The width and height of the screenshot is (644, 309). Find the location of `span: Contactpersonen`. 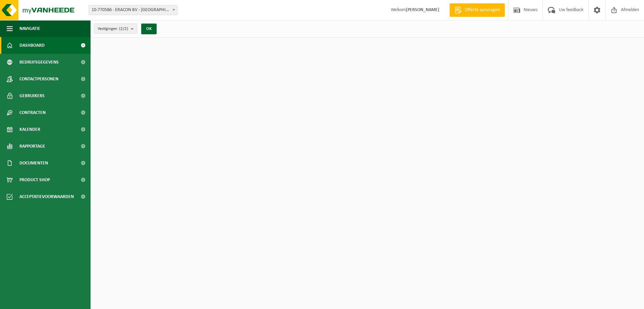

span: Contactpersonen is located at coordinates (39, 79).